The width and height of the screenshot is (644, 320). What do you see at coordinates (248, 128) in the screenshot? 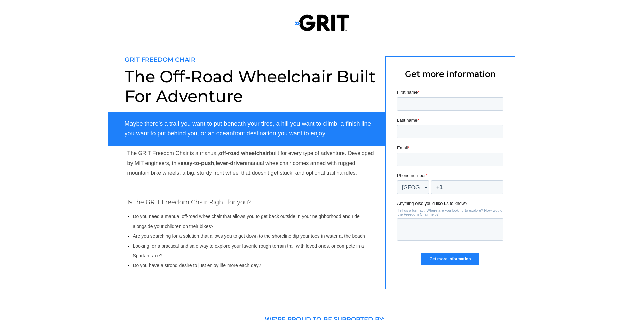
I see `span: Maybe there’s a trail you want to put beneath your tires, a hill you want to climb, a finish line...` at bounding box center [248, 128].